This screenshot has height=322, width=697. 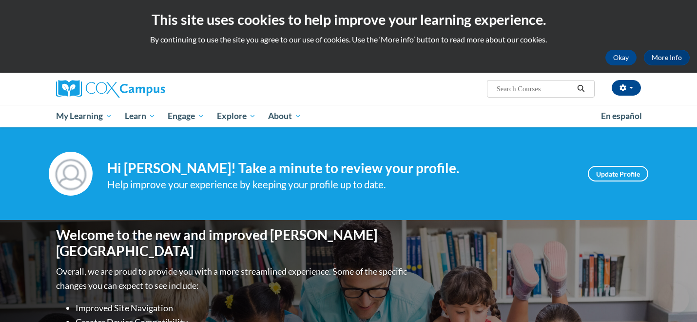 I want to click on a: Cox Campus, so click(x=149, y=89).